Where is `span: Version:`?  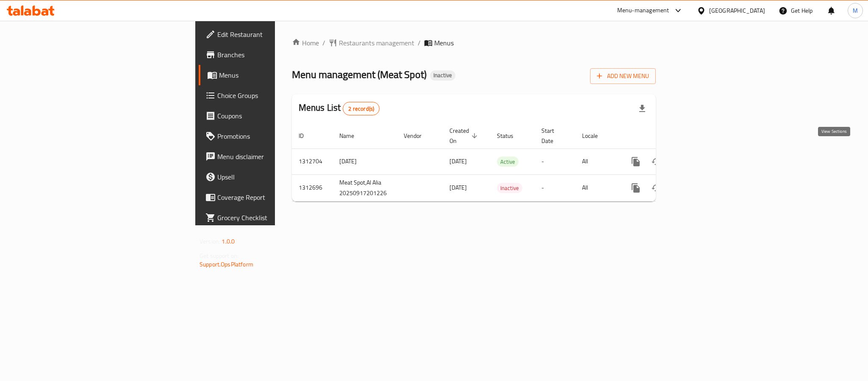
span: Version: is located at coordinates (210, 241).